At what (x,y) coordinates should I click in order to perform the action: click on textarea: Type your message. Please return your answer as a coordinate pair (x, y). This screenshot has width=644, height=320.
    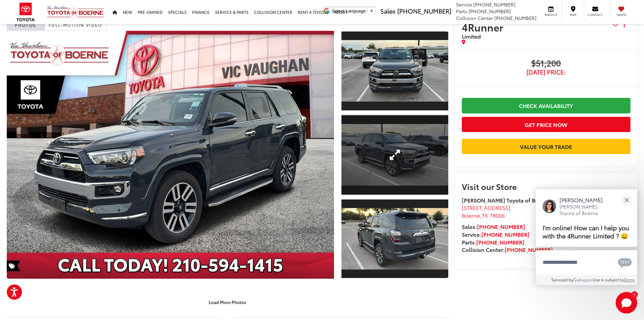
    Looking at the image, I should click on (587, 263).